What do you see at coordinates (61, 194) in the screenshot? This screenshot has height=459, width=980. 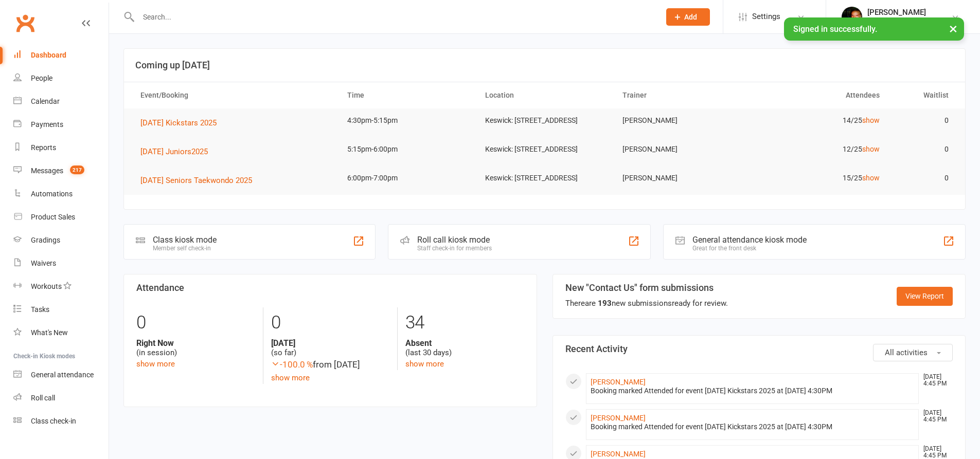 I see `a: Automations` at bounding box center [61, 194].